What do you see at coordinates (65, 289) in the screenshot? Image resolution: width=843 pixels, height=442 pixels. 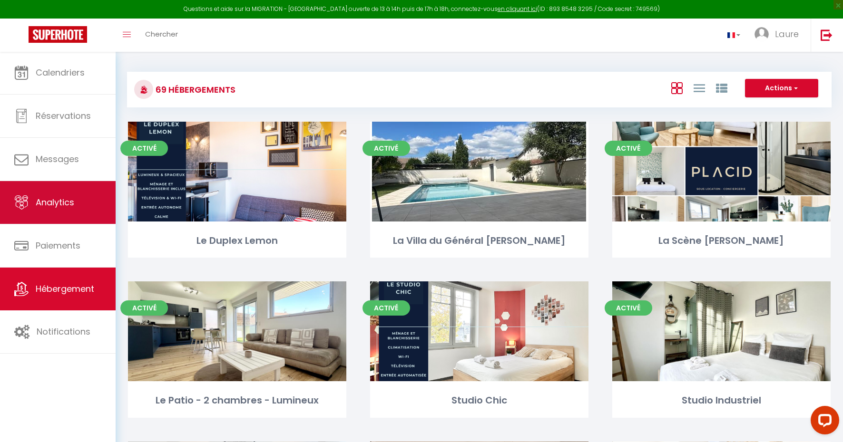 I see `span: Hébergement` at bounding box center [65, 289].